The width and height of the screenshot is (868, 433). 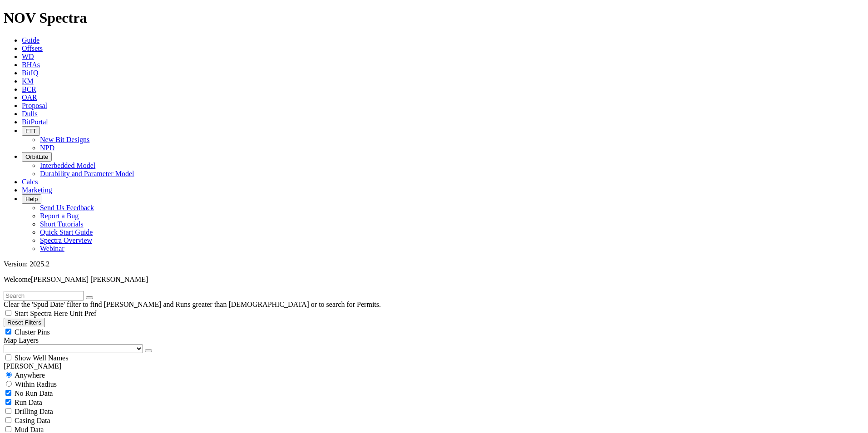 What do you see at coordinates (66, 240) in the screenshot?
I see `a: Spectra Overview` at bounding box center [66, 240].